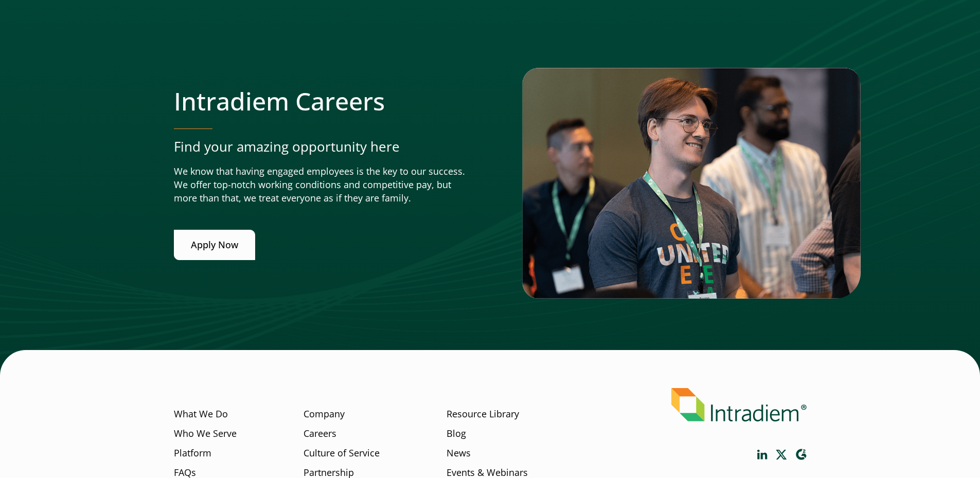 The image size is (980, 478). Describe the element at coordinates (321, 146) in the screenshot. I see `p: Find your amazing opportunity here` at that location.